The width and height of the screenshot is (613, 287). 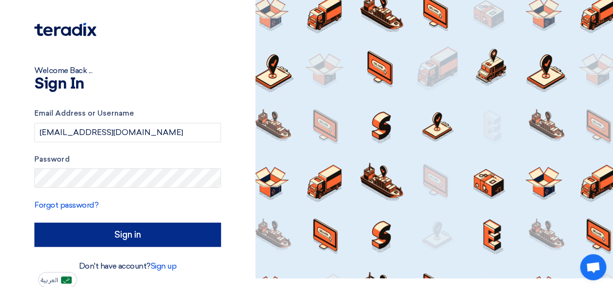 I want to click on span: العربية, so click(x=49, y=281).